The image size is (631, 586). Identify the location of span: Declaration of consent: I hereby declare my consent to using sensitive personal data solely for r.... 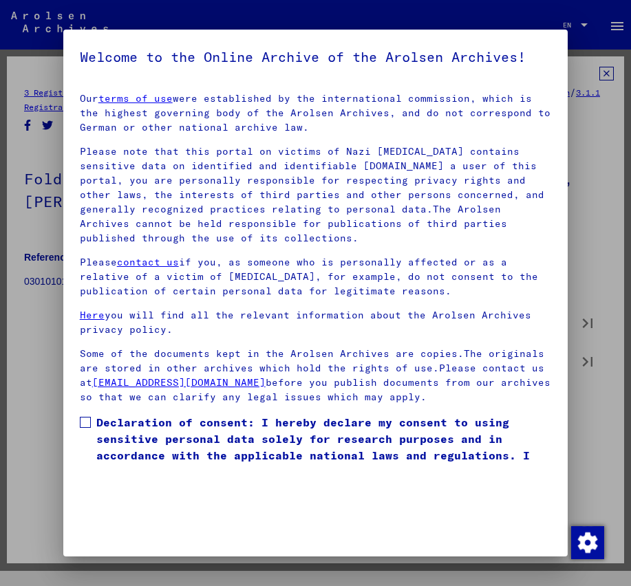
(324, 455).